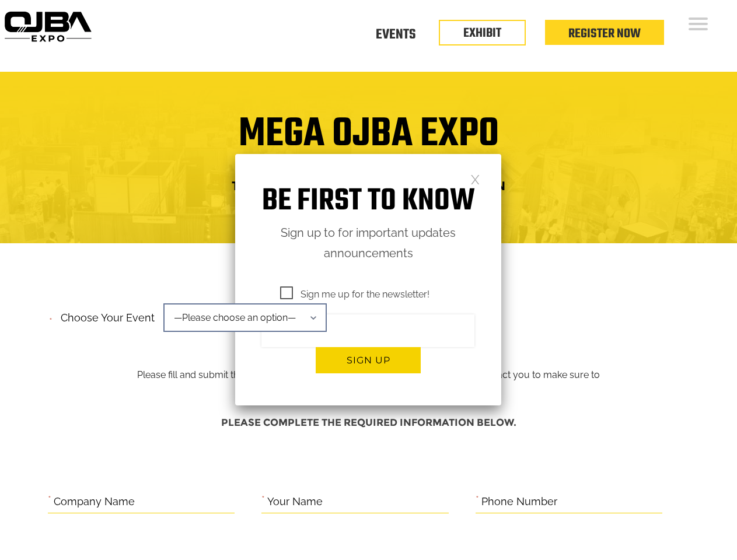 Image resolution: width=737 pixels, height=560 pixels. What do you see at coordinates (245, 317) in the screenshot?
I see `span: —Please choose an option—` at bounding box center [245, 317].